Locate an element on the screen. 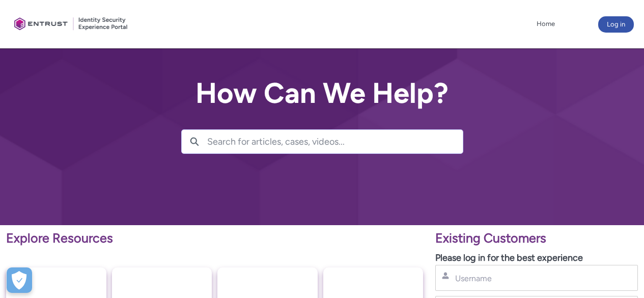 This screenshot has width=644, height=298. p: Existing Customers is located at coordinates (536, 238).